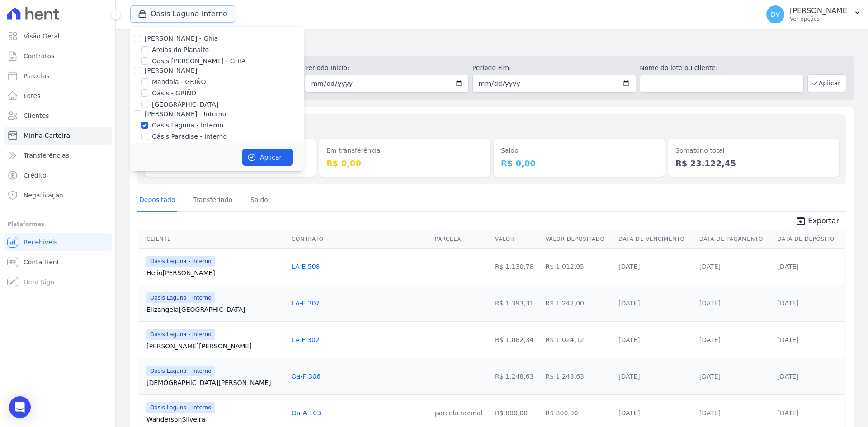 The image size is (868, 427). What do you see at coordinates (46, 155) in the screenshot?
I see `span: Transferências` at bounding box center [46, 155].